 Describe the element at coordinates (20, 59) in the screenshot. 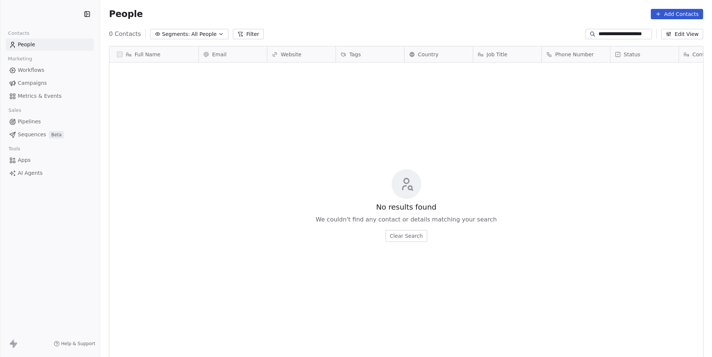

I see `span: Marketing` at that location.